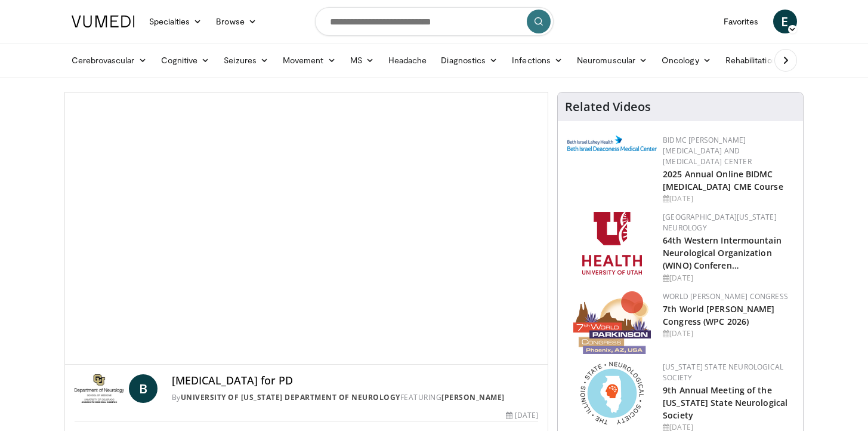 The width and height of the screenshot is (868, 431). What do you see at coordinates (109, 60) in the screenshot?
I see `a: Cerebrovascular` at bounding box center [109, 60].